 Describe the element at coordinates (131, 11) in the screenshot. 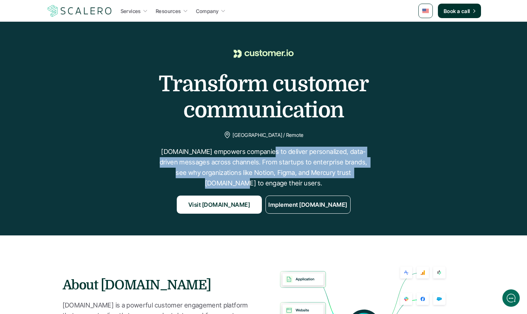

I see `p: Services` at that location.